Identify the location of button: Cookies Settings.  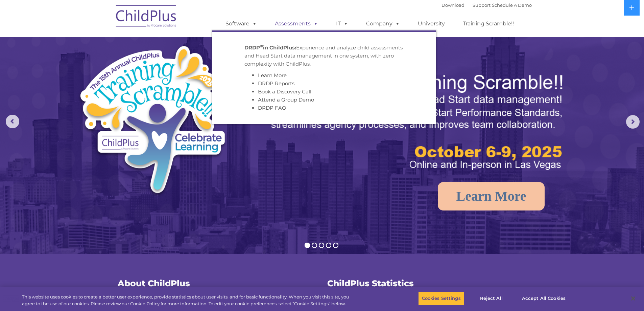
(441, 299).